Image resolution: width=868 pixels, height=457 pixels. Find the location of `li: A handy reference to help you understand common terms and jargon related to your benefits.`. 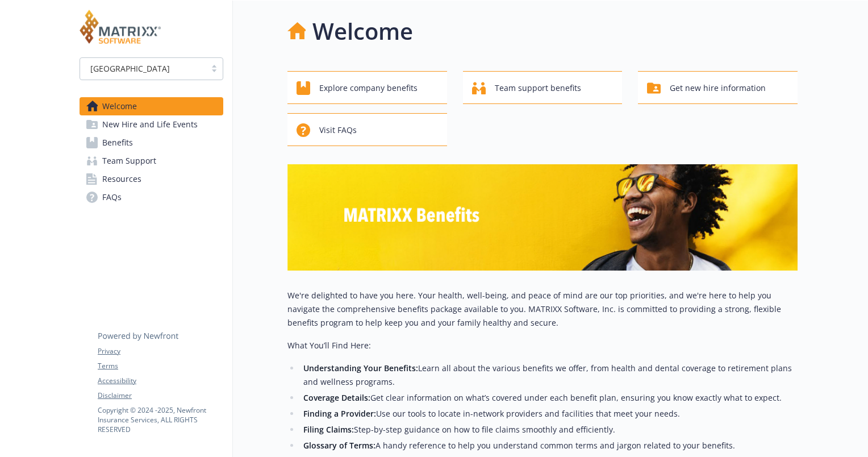

li: A handy reference to help you understand common terms and jargon related to your benefits. is located at coordinates (549, 445).